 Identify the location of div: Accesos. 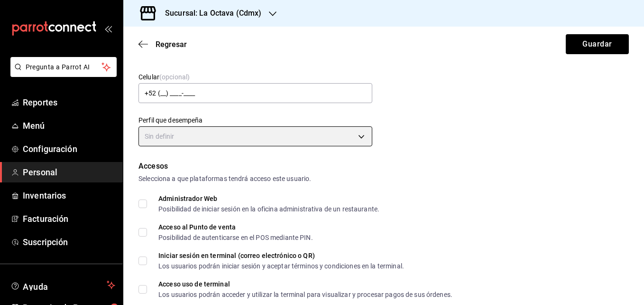
(384, 166).